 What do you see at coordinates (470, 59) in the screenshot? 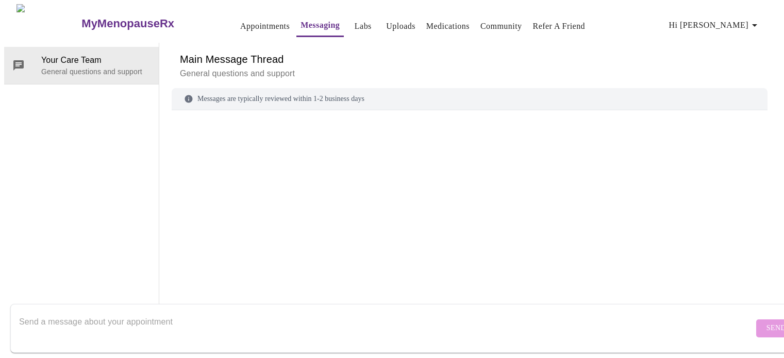
I see `h6: Main Message Thread` at bounding box center [470, 59].